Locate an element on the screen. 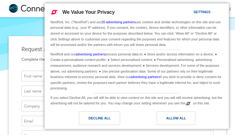 Image resolution: width=235 pixels, height=135 pixels. input: First name is located at coordinates (117, 76).